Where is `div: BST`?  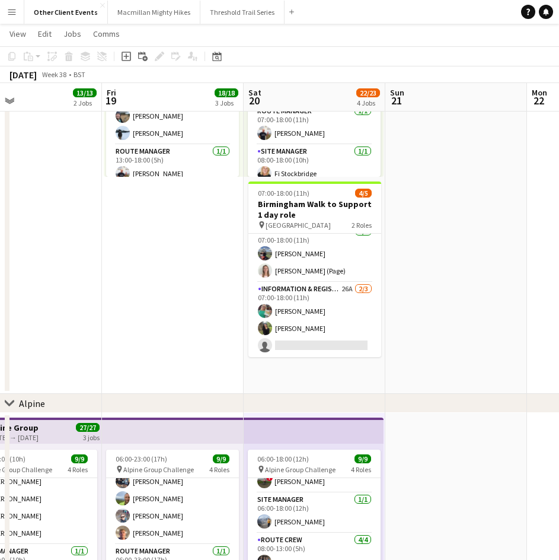 div: BST is located at coordinates (79, 74).